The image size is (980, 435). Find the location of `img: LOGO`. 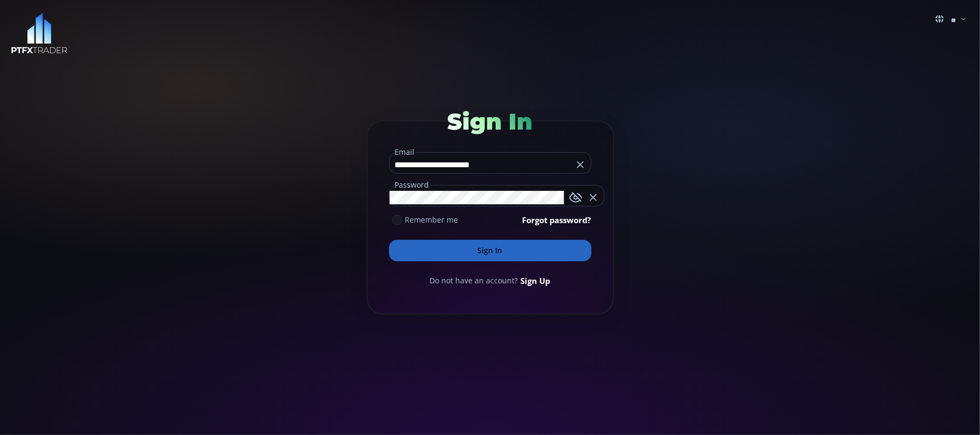

img: LOGO is located at coordinates (39, 33).